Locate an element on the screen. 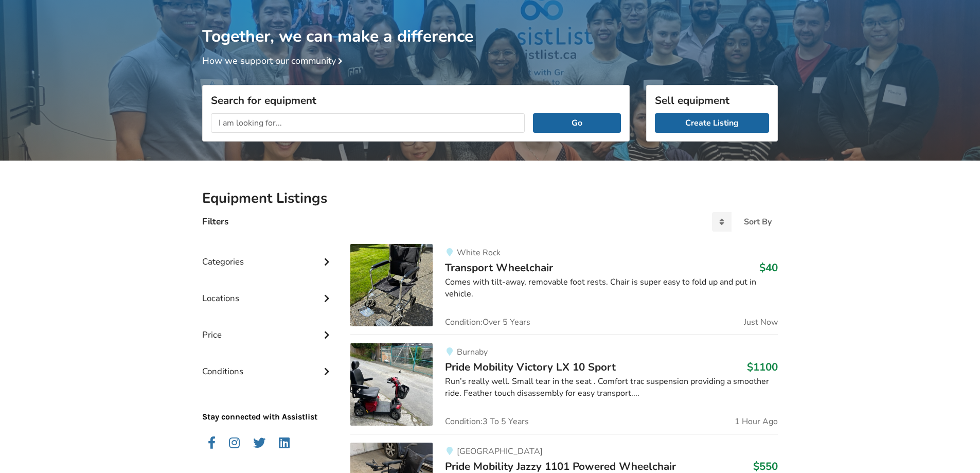 Image resolution: width=980 pixels, height=473 pixels. img: mobility-pride mobility victory lx 10 sport is located at coordinates (392, 384).